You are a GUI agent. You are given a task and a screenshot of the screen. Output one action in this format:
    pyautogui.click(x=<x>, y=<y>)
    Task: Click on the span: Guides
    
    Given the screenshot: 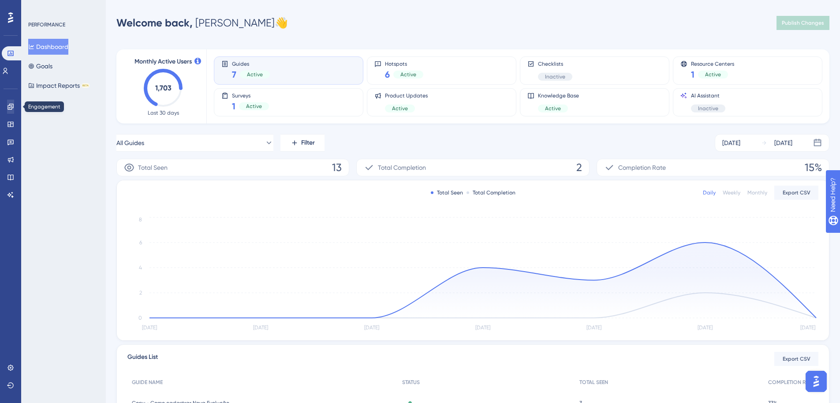 What is the action you would take?
    pyautogui.click(x=251, y=63)
    